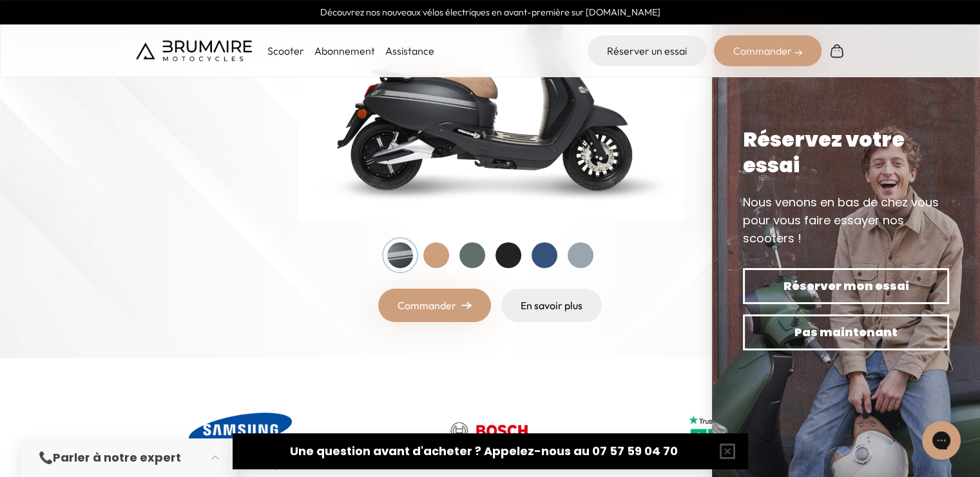 This screenshot has width=980, height=477. What do you see at coordinates (26, 24) in the screenshot?
I see `button: Open gorgias live chat` at bounding box center [26, 24].